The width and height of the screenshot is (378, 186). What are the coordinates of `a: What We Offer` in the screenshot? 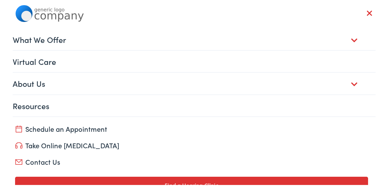 It's located at (194, 38).